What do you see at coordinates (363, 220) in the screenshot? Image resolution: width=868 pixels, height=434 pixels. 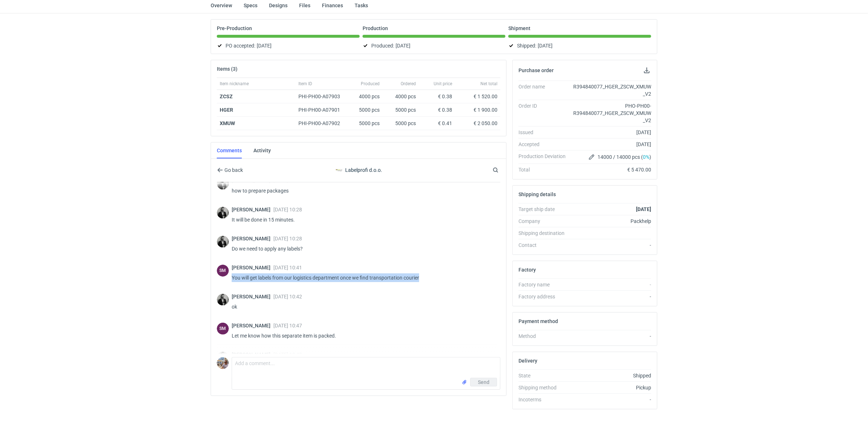 I see `p: It will be done in 15 minutes.` at bounding box center [363, 220].